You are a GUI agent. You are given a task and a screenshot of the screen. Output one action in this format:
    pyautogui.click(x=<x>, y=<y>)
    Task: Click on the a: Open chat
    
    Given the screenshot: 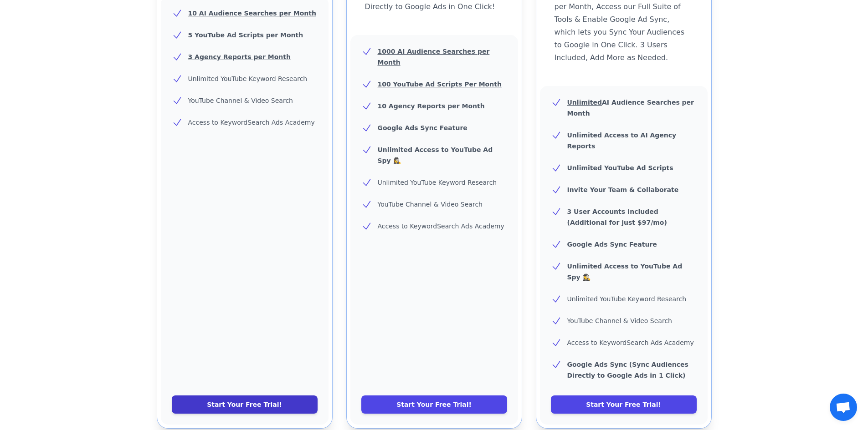 What is the action you would take?
    pyautogui.click(x=843, y=407)
    